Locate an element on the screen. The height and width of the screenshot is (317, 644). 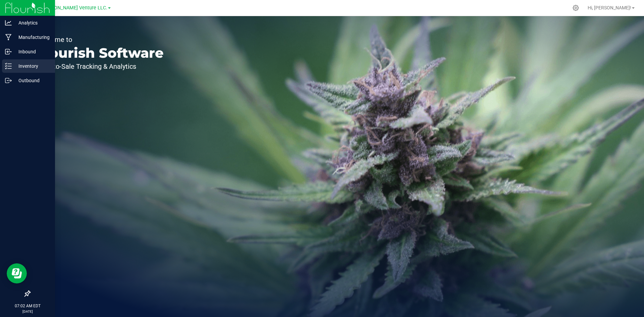
p: Outbound is located at coordinates (32, 80).